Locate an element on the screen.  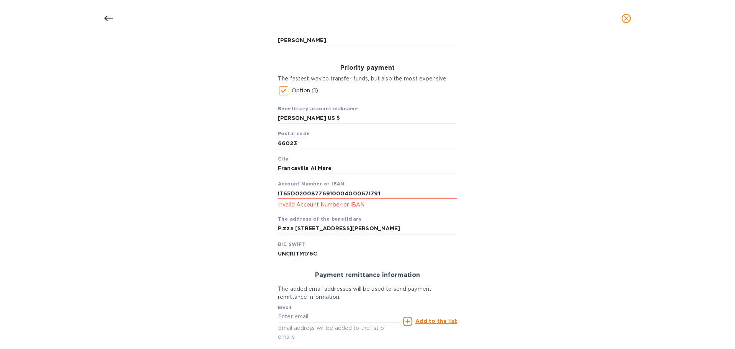
b: City is located at coordinates (283, 158).